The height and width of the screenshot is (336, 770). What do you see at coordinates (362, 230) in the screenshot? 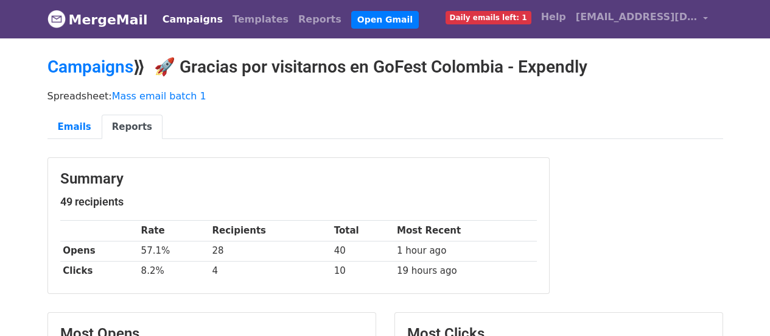
I see `th: Total` at bounding box center [362, 230].